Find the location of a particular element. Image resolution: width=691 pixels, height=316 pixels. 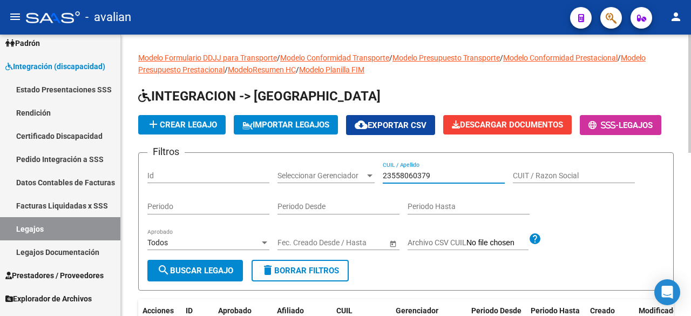

button: Exportar CSV is located at coordinates (390, 125).